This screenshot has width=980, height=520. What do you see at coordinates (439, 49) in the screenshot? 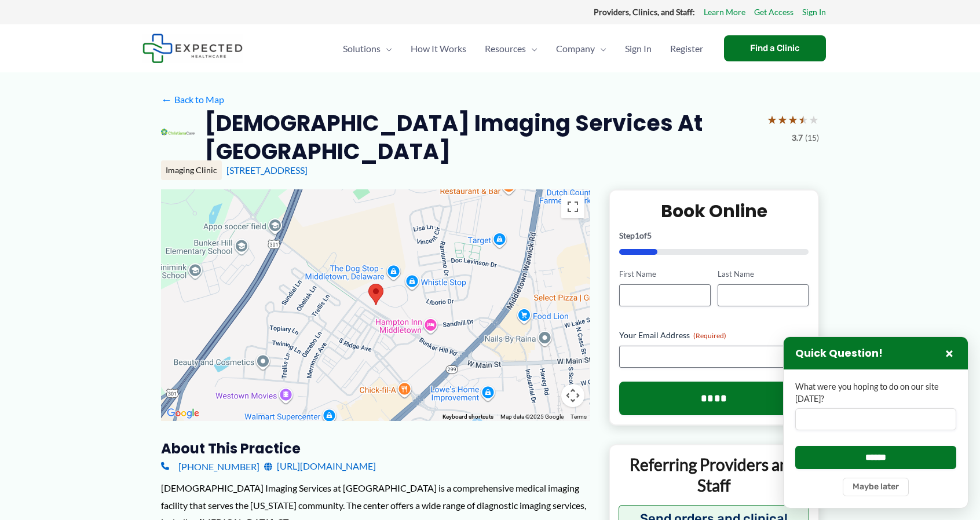
I see `a: How It Works` at bounding box center [439, 49].